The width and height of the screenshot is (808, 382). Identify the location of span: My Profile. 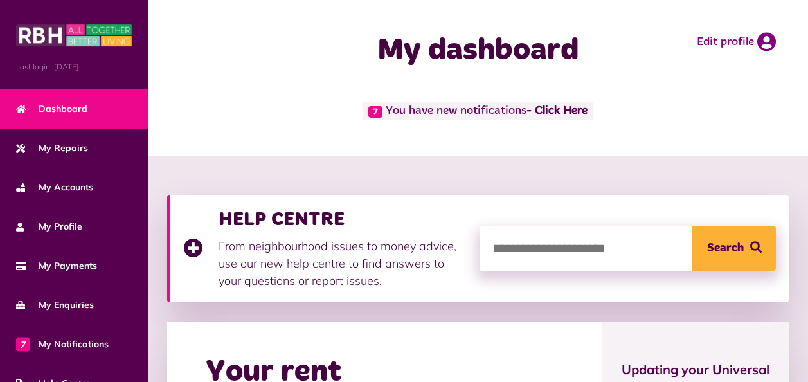
(49, 226).